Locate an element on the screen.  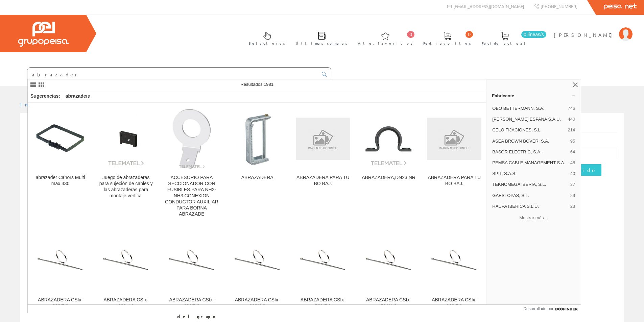
img: ABRAZADERA is located at coordinates (257, 139).